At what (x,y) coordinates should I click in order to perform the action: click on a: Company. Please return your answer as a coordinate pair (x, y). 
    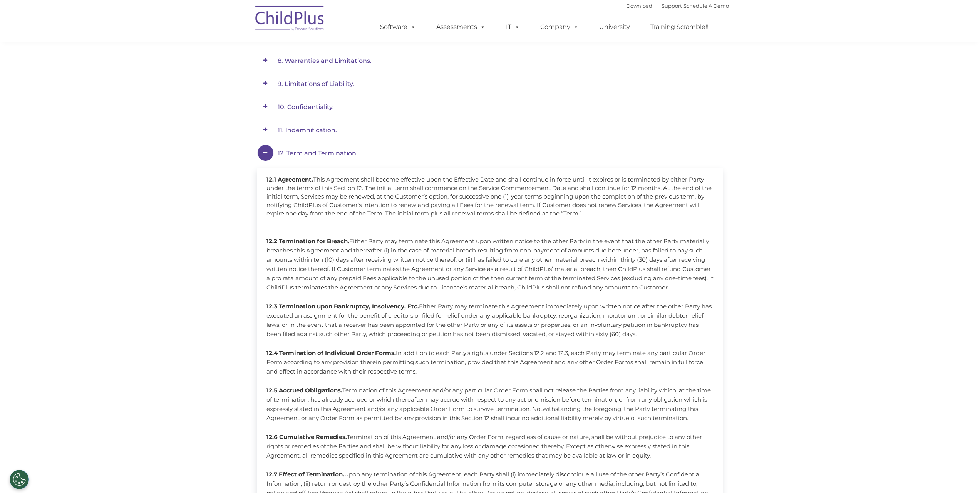
    Looking at the image, I should click on (559, 27).